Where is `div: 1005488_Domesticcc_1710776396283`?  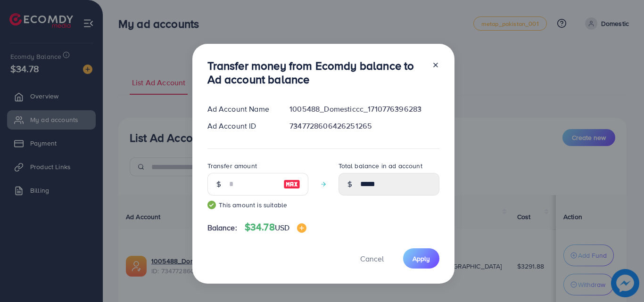
div: 1005488_Domesticcc_1710776396283 is located at coordinates (364, 109).